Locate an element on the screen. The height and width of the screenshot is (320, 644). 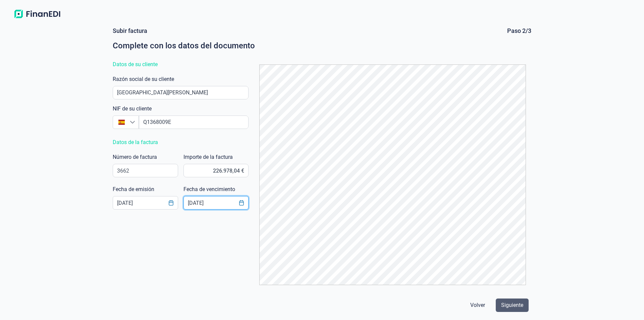
label: Fecha de emisión is located at coordinates (134, 189).